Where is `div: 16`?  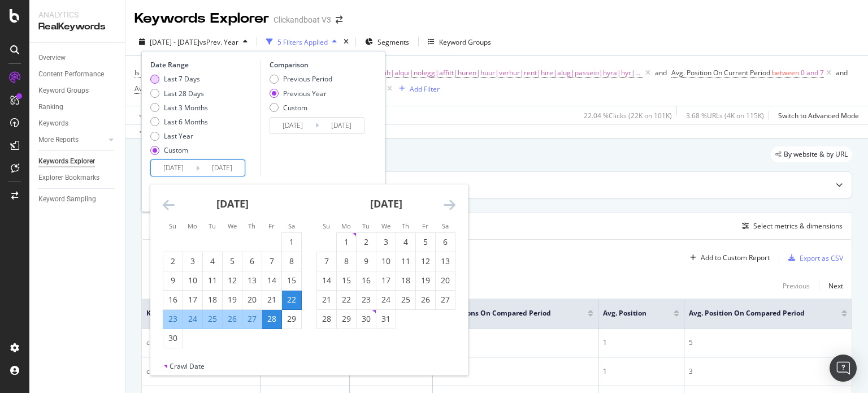
div: 16 is located at coordinates (173, 300).